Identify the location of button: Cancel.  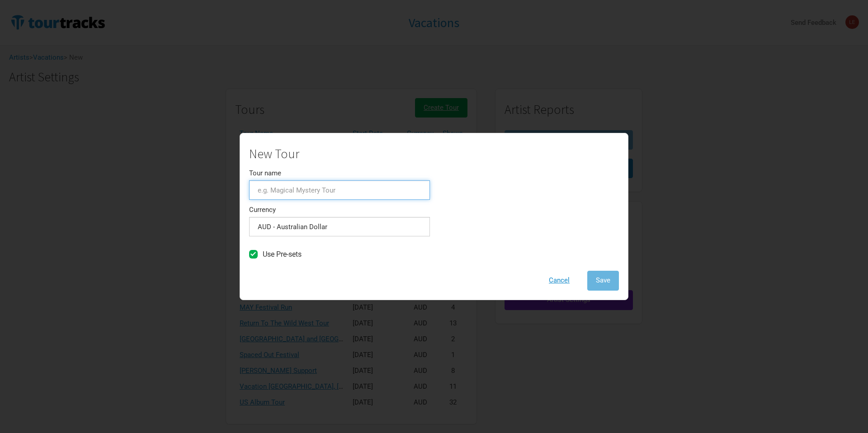
(559, 280).